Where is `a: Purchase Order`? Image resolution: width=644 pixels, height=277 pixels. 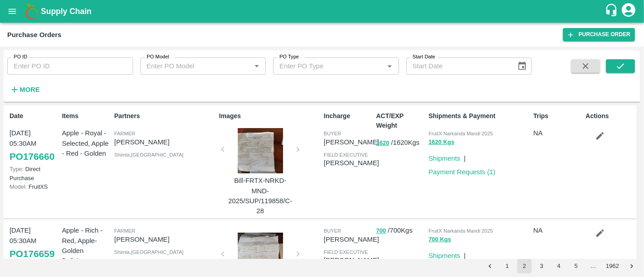 a: Purchase Order is located at coordinates (599, 35).